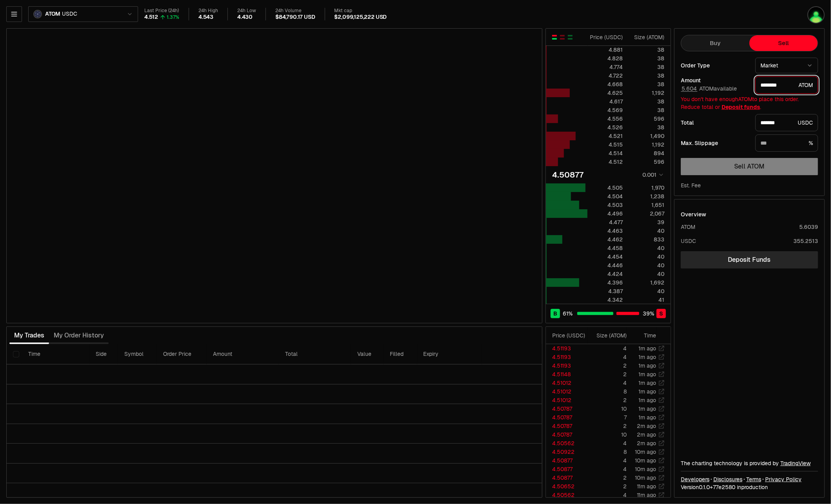 This screenshot has width=831, height=504. I want to click on div: Order Type, so click(715, 65).